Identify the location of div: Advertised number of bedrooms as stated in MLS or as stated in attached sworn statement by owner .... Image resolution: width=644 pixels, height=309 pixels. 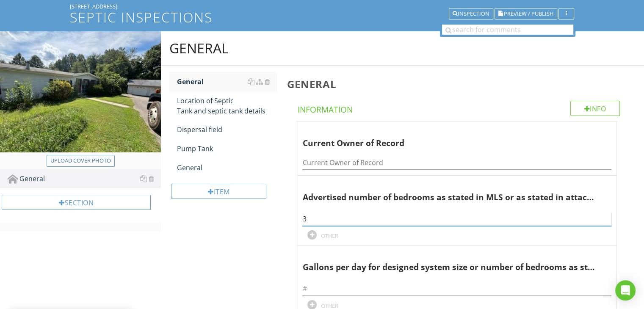
(449, 192).